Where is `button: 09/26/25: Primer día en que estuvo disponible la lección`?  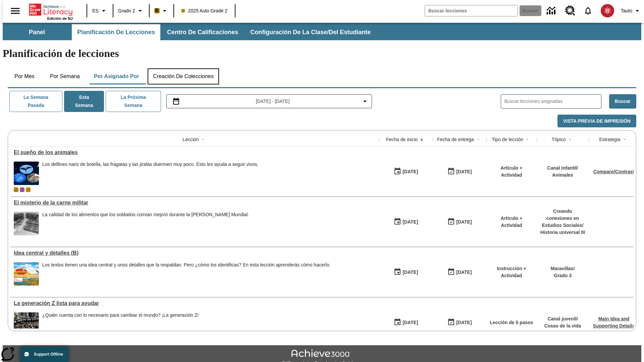
button: 09/26/25: Primer día en que estuvo disponible la lección is located at coordinates (406, 171).